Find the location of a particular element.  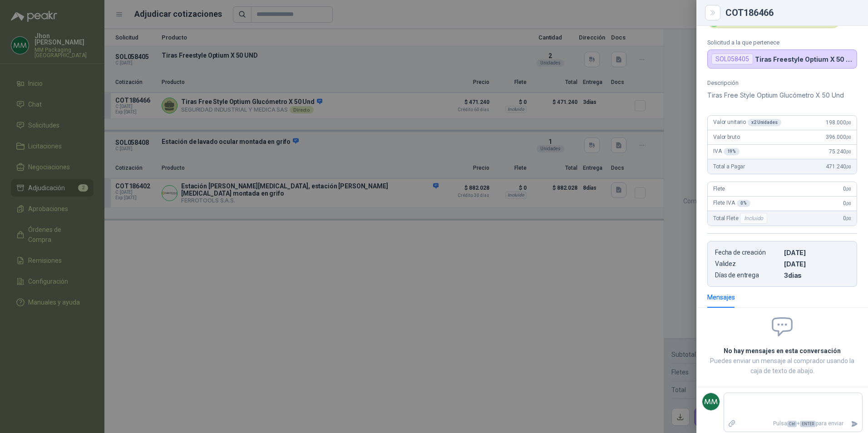

p: Descripción is located at coordinates (782, 83).